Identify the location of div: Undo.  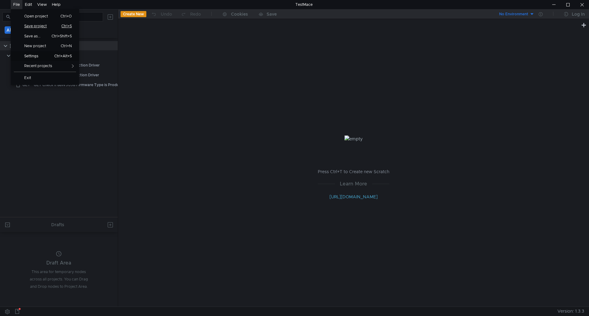
(166, 14).